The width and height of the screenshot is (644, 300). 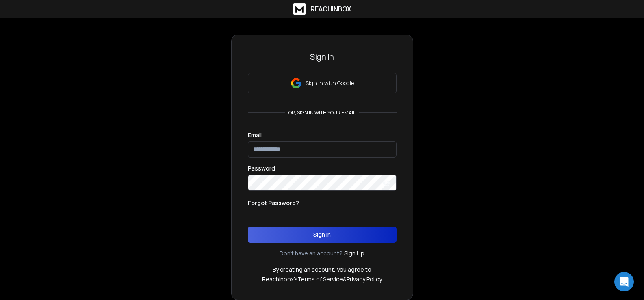 I want to click on a: ReachInbox, so click(x=322, y=9).